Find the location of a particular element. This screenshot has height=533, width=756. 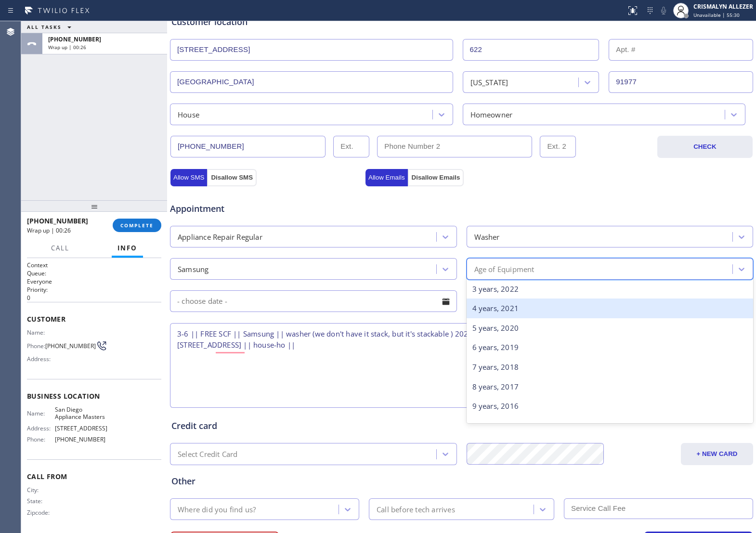

input: Phone Number 2 is located at coordinates (455, 147).